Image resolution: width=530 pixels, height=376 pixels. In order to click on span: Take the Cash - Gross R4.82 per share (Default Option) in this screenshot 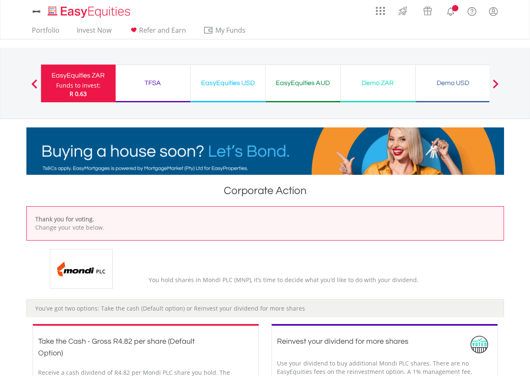, I will do `click(116, 347)`.